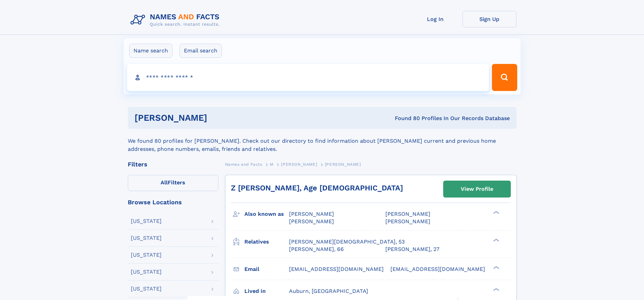 This screenshot has width=644, height=300. Describe the element at coordinates (267, 269) in the screenshot. I see `h3: Email` at that location.